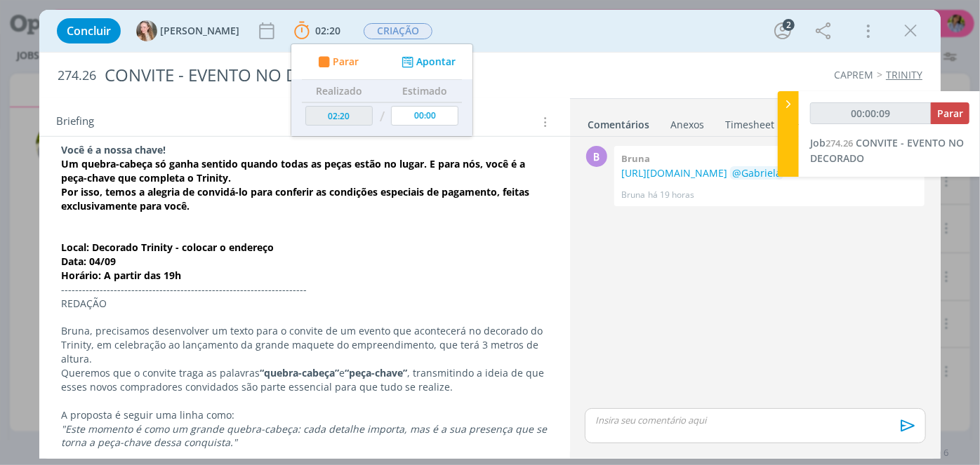  Describe the element at coordinates (297, 199) in the screenshot. I see `strong: Por isso, temos a alegria de convidá-lo para conferir as condições especiais de pagamento, feitas...` at that location.